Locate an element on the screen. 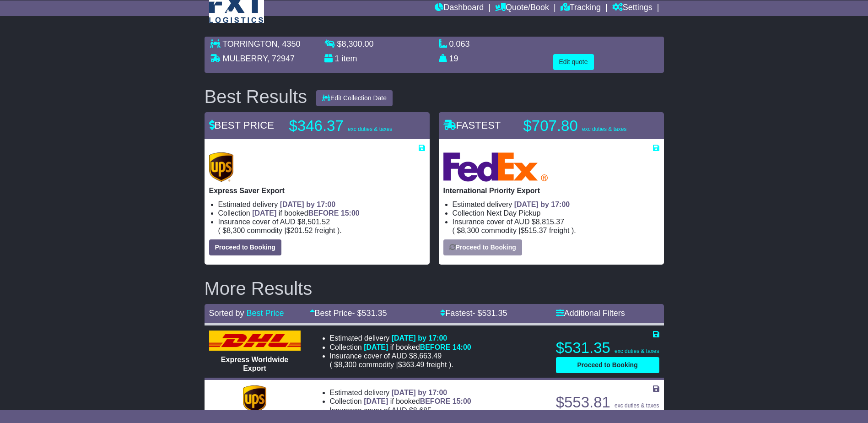 This screenshot has height=423, width=868. h2: More Results is located at coordinates (434, 288).